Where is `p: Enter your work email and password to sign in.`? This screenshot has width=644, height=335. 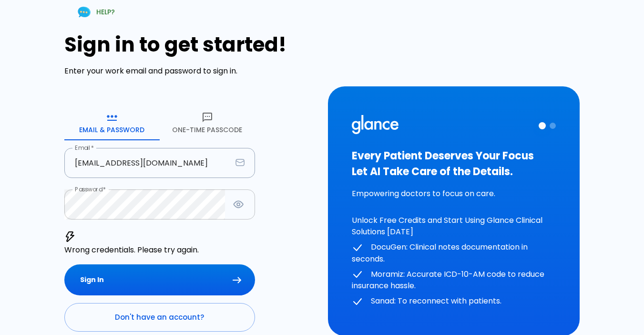 p: Enter your work email and password to sign in. is located at coordinates (190, 71).